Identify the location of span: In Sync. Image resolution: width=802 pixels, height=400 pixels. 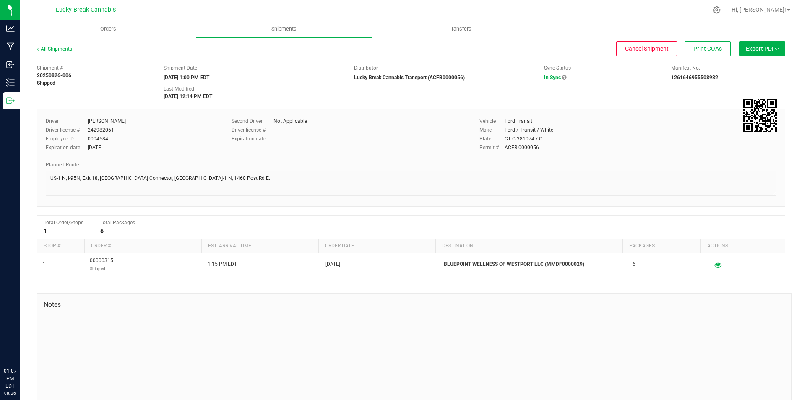
(553, 78).